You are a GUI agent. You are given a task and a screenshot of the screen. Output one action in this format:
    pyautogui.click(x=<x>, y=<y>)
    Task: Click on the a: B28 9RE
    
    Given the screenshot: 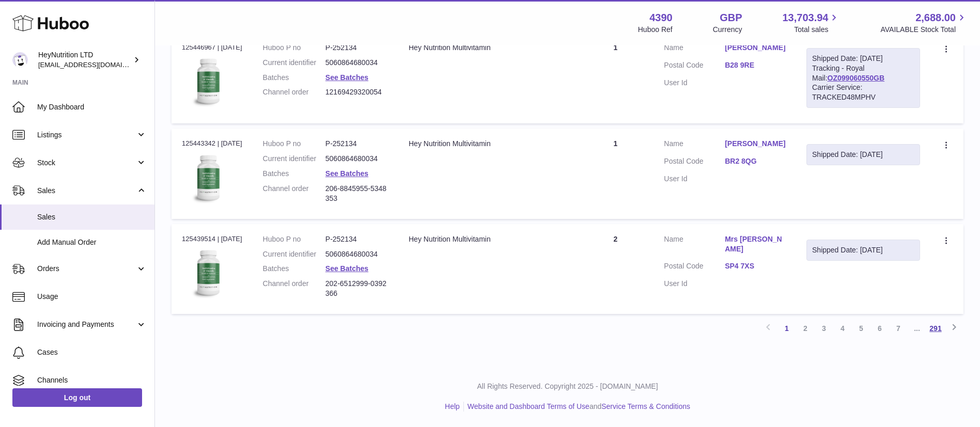 What is the action you would take?
    pyautogui.click(x=755, y=65)
    